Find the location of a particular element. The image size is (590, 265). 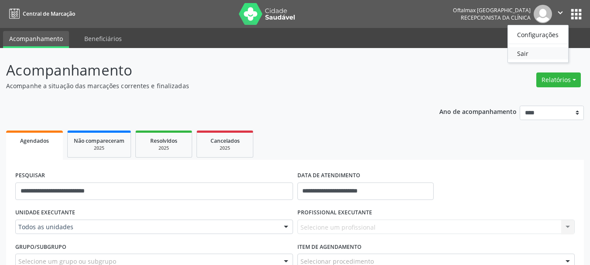

span: Agendados is located at coordinates (34, 141).